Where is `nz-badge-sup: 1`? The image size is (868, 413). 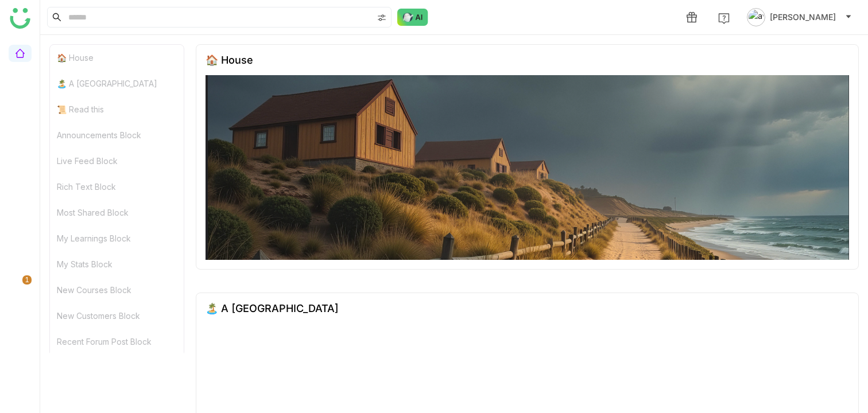 nz-badge-sup: 1 is located at coordinates (27, 280).